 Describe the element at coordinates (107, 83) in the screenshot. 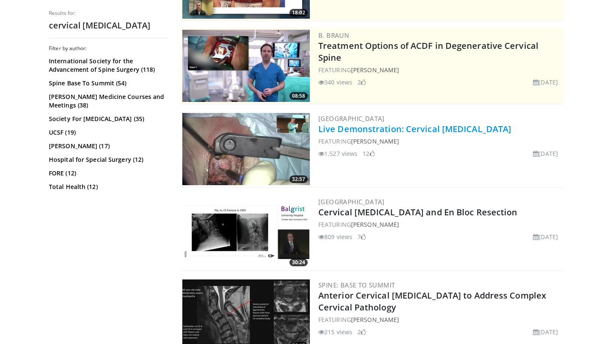

I see `a: Spine Base To Summit (54)` at that location.